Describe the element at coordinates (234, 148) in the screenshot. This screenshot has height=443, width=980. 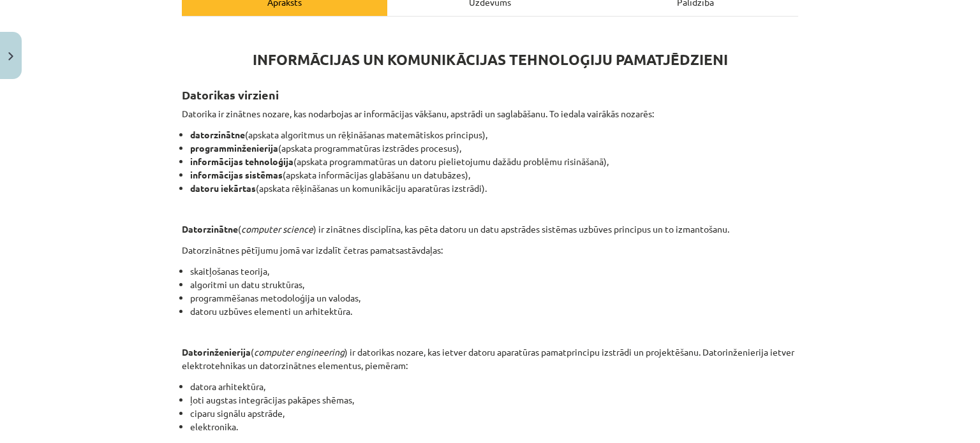
I see `strong: programminženierija` at that location.